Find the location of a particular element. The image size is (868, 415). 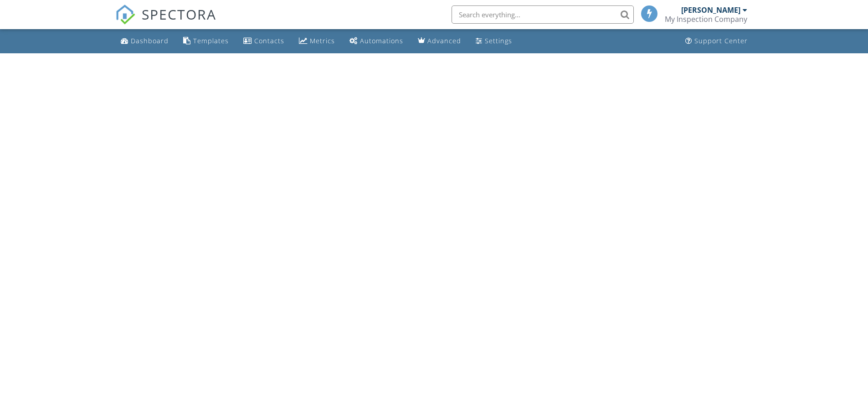

div: Contacts is located at coordinates (269, 40).